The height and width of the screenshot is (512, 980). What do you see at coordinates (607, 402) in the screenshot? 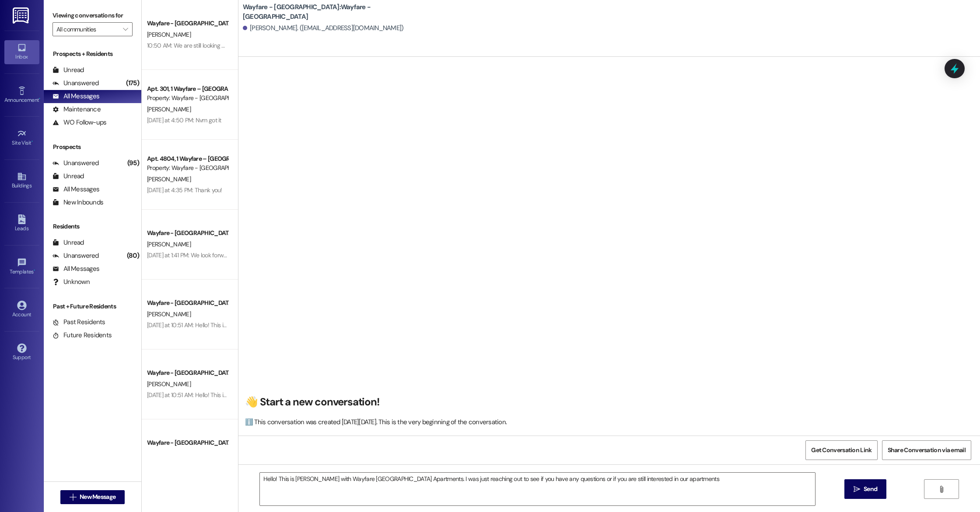
I see `h2: 👋 Start a new conversation!` at bounding box center [607, 402].